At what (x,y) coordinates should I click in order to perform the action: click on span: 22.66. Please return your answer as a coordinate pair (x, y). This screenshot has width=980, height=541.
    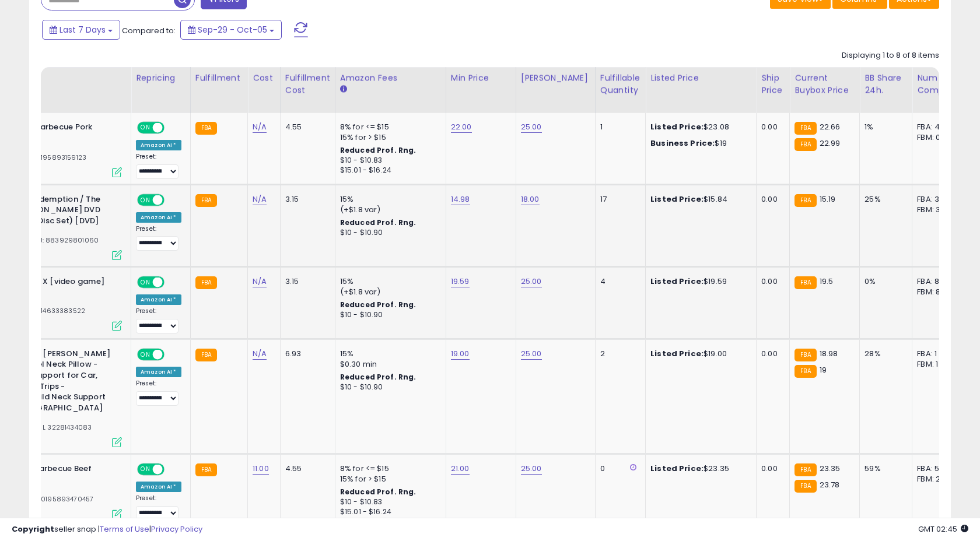
    Looking at the image, I should click on (831, 127).